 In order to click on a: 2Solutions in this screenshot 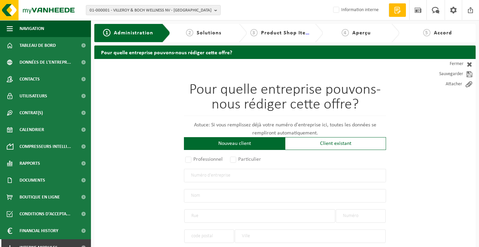, I will do `click(204, 33)`.